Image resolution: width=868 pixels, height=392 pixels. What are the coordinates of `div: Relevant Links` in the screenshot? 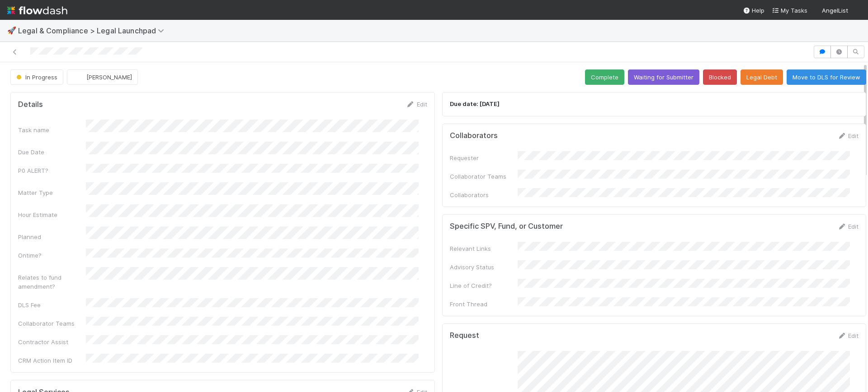 It's located at (483, 249).